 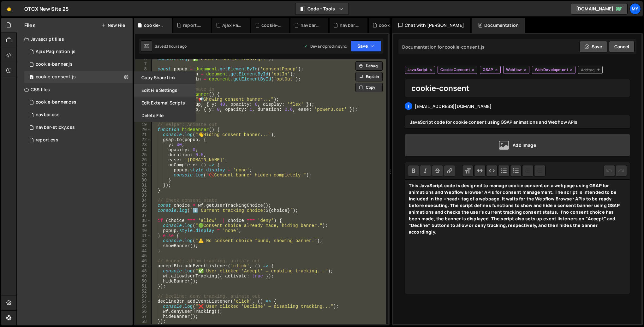 I want to click on div: 22, so click(x=143, y=140).